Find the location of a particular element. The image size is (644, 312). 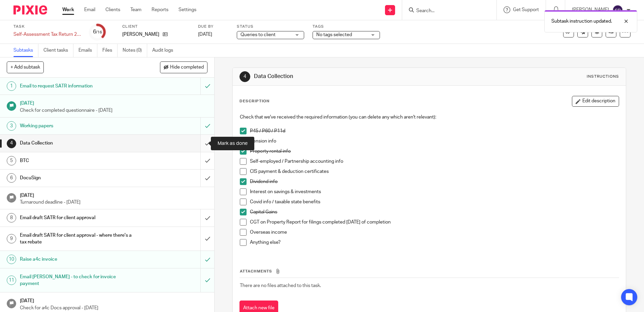

span: Attachments is located at coordinates (256, 271).